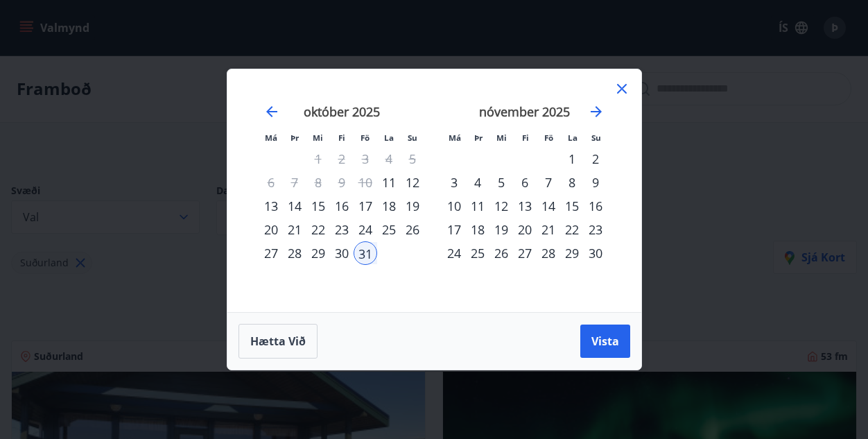 This screenshot has width=868, height=439. What do you see at coordinates (342, 206) in the screenshot?
I see `td: Choose fimmtudagur, 16. október 2025 as your check-out date. It’s available.` at bounding box center [342, 206].